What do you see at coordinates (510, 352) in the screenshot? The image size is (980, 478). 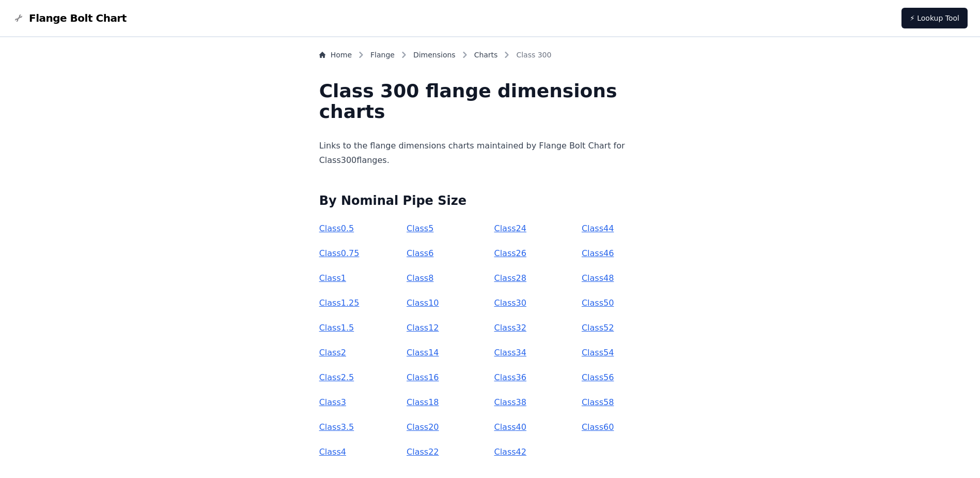 I see `a: Class34` at bounding box center [510, 352].